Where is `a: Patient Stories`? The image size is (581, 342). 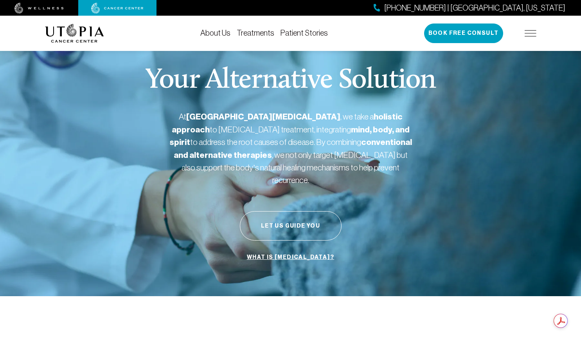 a: Patient Stories is located at coordinates (304, 33).